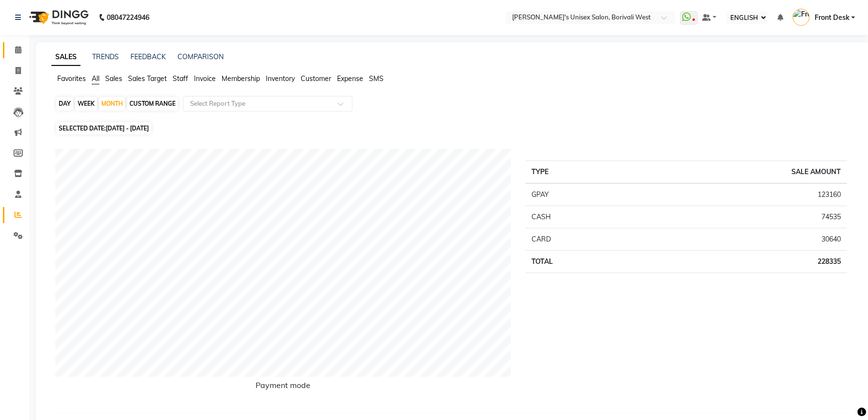 The height and width of the screenshot is (420, 868). What do you see at coordinates (582, 262) in the screenshot?
I see `td: TOTAL` at bounding box center [582, 262].